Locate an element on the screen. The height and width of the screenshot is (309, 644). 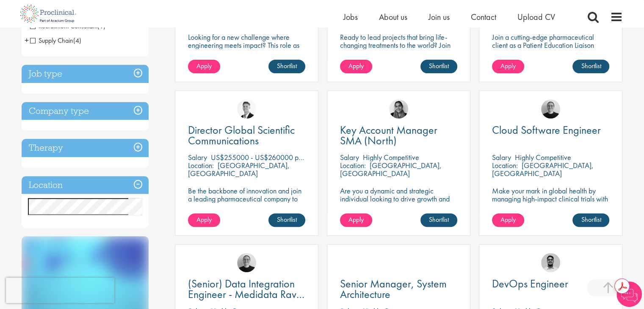
a: DevOps Engineer is located at coordinates (551, 284).